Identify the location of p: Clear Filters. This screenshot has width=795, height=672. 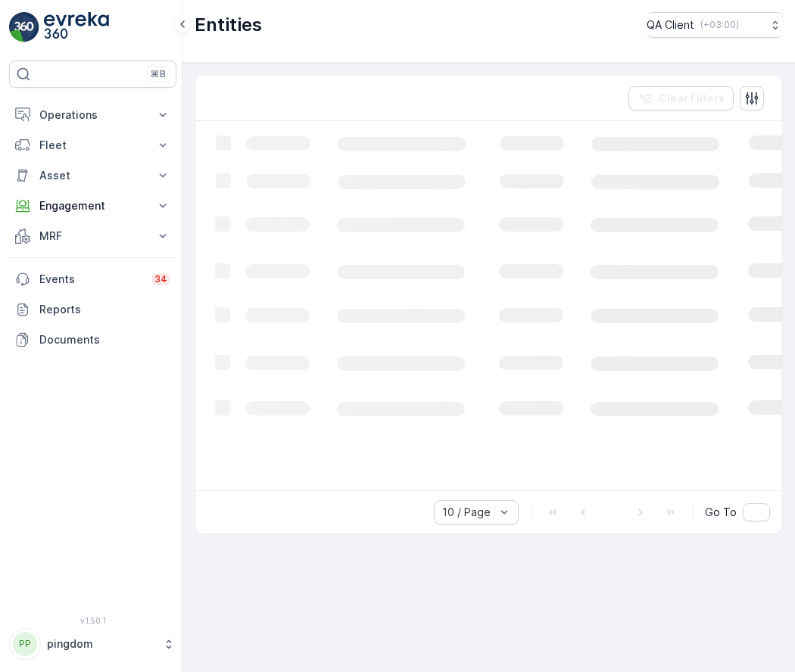
(691, 98).